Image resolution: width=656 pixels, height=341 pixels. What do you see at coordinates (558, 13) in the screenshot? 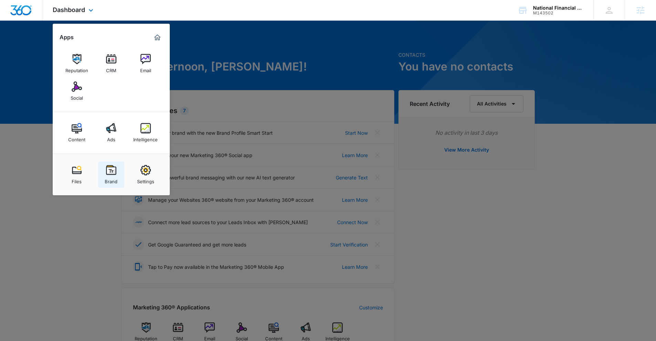
I see `div: account id` at bounding box center [558, 13].